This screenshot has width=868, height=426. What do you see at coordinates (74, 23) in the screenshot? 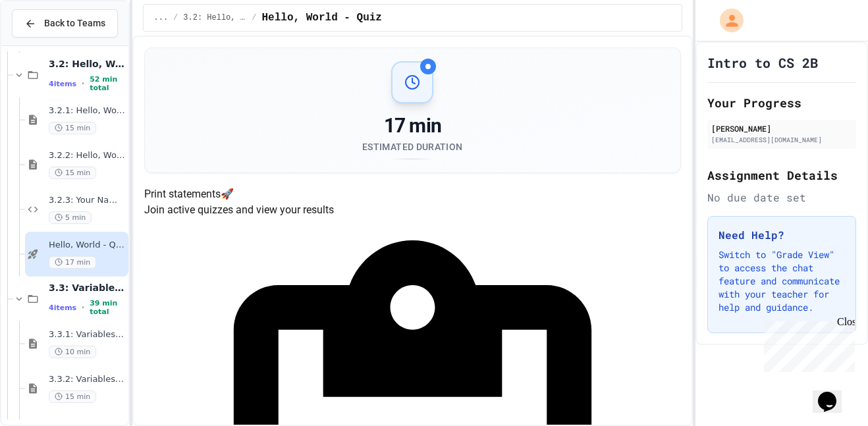
I see `span: Back to Teams` at bounding box center [74, 23].